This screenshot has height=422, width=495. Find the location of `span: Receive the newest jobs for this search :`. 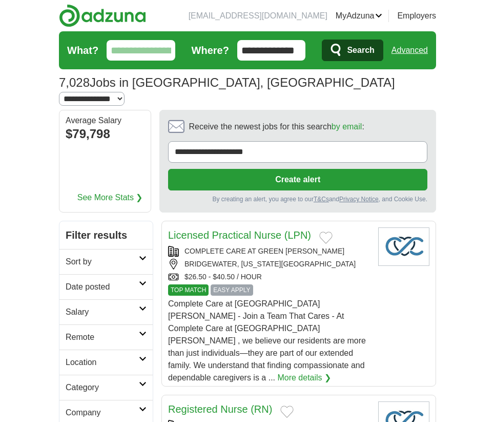

span: Receive the newest jobs for this search : is located at coordinates (276, 127).